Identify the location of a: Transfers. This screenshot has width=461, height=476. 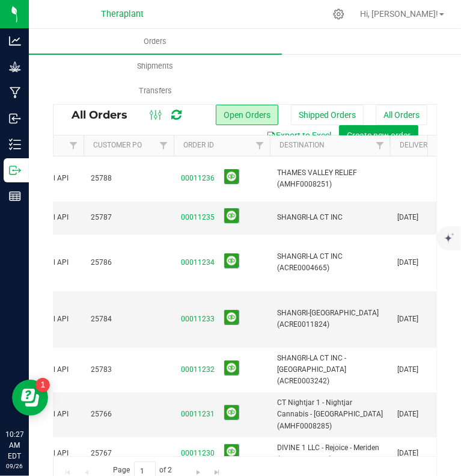
(155, 91).